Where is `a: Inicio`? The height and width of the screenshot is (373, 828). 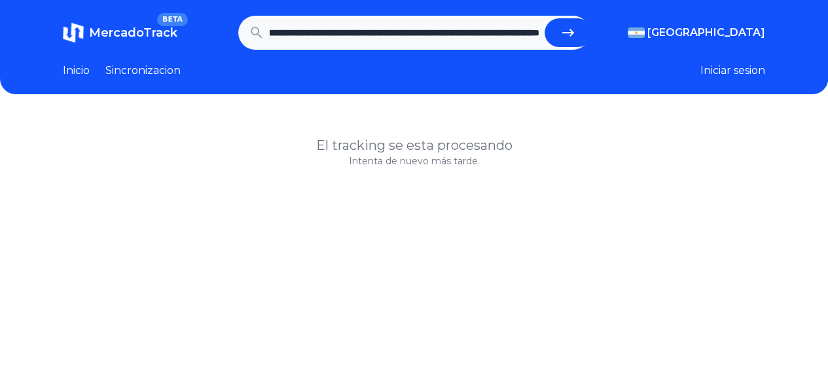
a: Inicio is located at coordinates (76, 71).